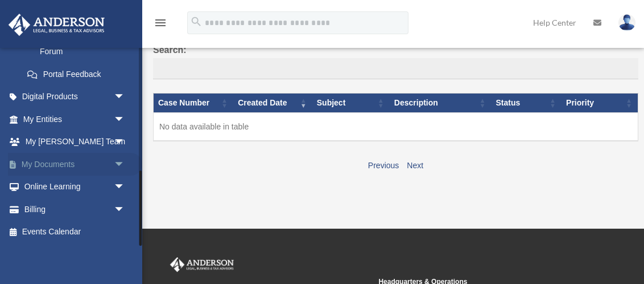 The width and height of the screenshot is (644, 284). What do you see at coordinates (75, 97) in the screenshot?
I see `a: Digital Productsarrow_drop_down` at bounding box center [75, 97].